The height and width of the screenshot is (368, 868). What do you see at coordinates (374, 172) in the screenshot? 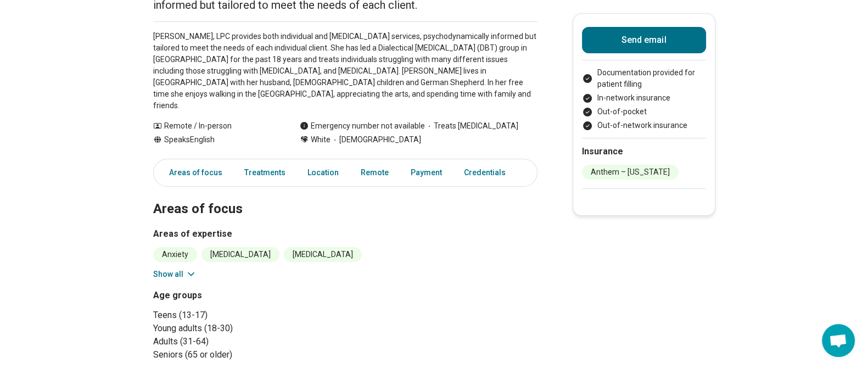
I see `a: Remote` at bounding box center [374, 172].